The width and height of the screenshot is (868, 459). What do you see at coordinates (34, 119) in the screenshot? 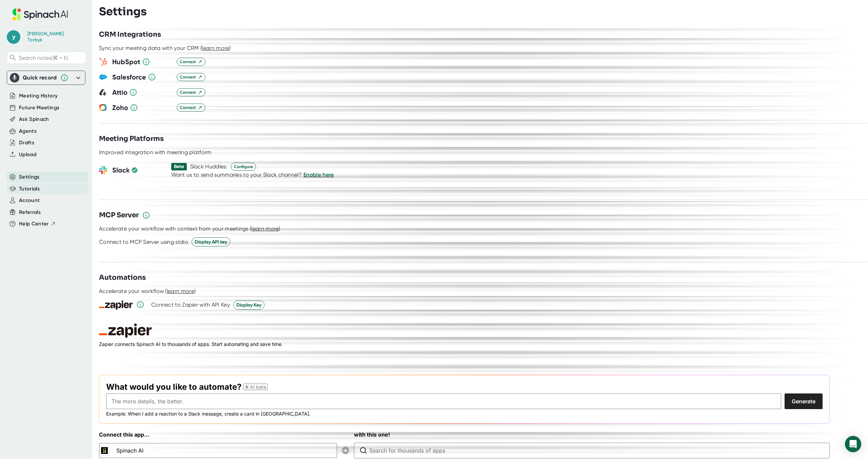
I see `span: Ask Spinach` at bounding box center [34, 119].